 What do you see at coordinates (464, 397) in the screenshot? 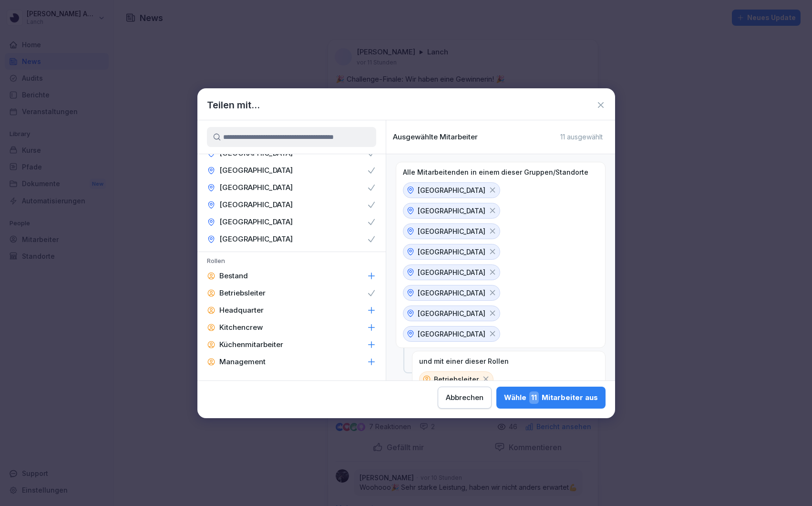
I see `button: Abbrechen` at bounding box center [464, 397].